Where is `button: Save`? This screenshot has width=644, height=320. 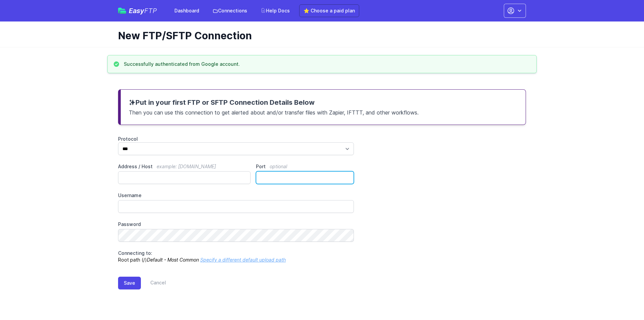 button: Save is located at coordinates (130, 283).